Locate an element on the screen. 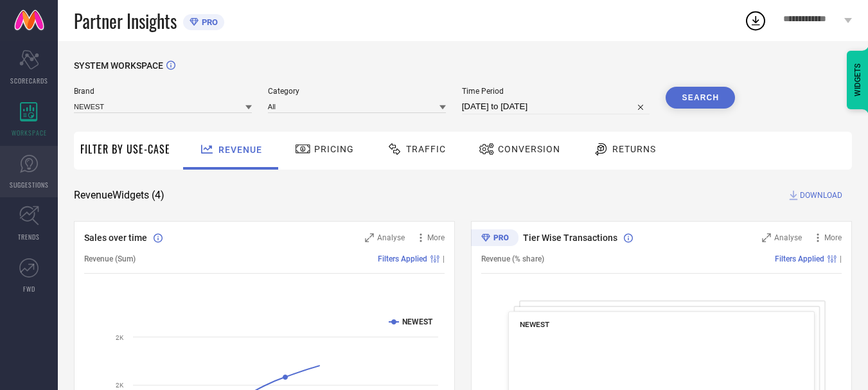 This screenshot has height=390, width=868. span: Time Period is located at coordinates (555, 91).